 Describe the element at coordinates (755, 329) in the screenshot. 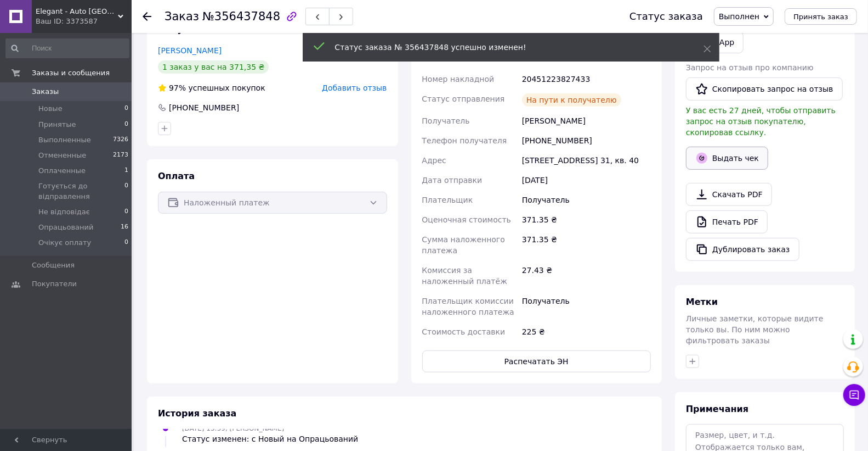

I see `span: Личные заметки, которые видите только вы. По ним можно фильтровать заказы` at that location.